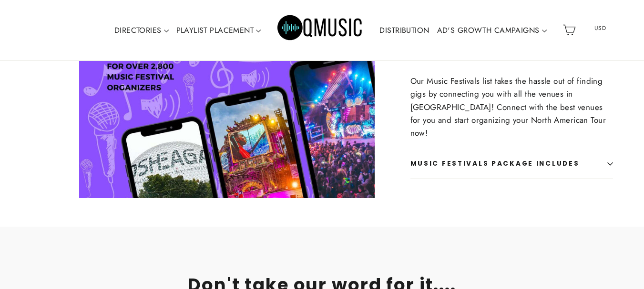 This screenshot has width=644, height=289. What do you see at coordinates (491, 31) in the screenshot?
I see `a: AD'S GROWTH CAMPAIGNS` at bounding box center [491, 31].